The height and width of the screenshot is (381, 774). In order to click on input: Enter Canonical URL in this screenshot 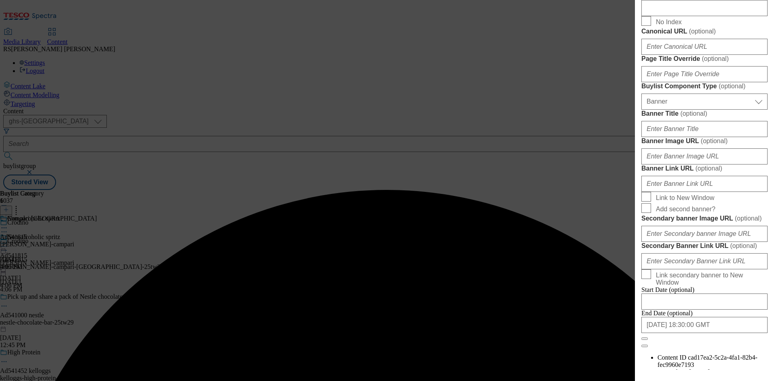, I will do `click(705, 47)`.